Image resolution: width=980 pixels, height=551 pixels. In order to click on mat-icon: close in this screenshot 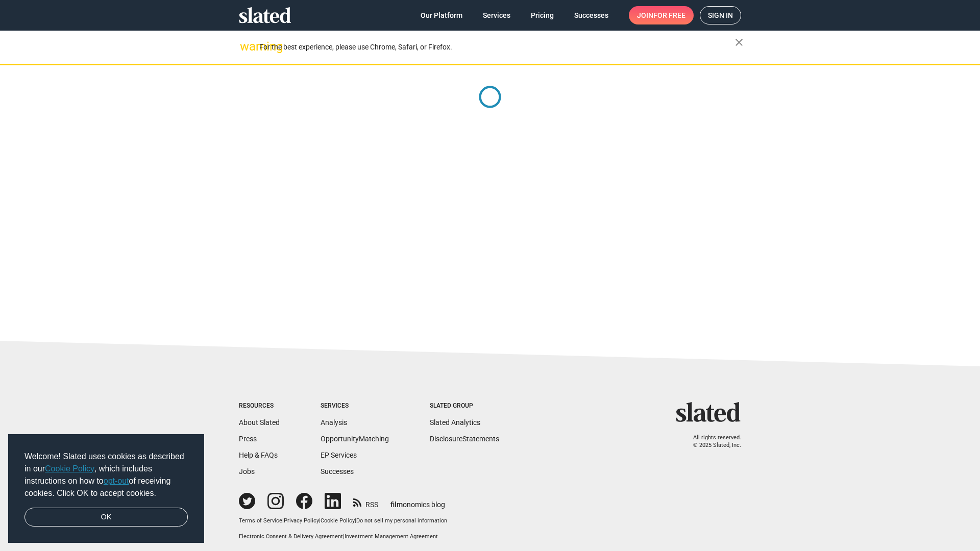, I will do `click(739, 42)`.